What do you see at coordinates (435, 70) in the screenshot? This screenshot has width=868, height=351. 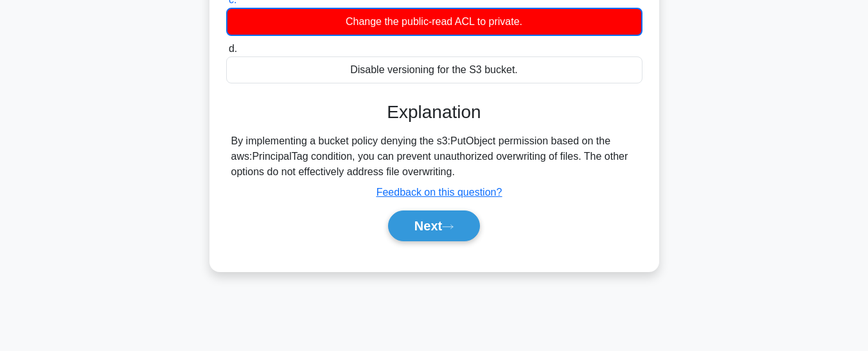 I see `div: Disable versioning for the S3 bucket.` at bounding box center [435, 70].